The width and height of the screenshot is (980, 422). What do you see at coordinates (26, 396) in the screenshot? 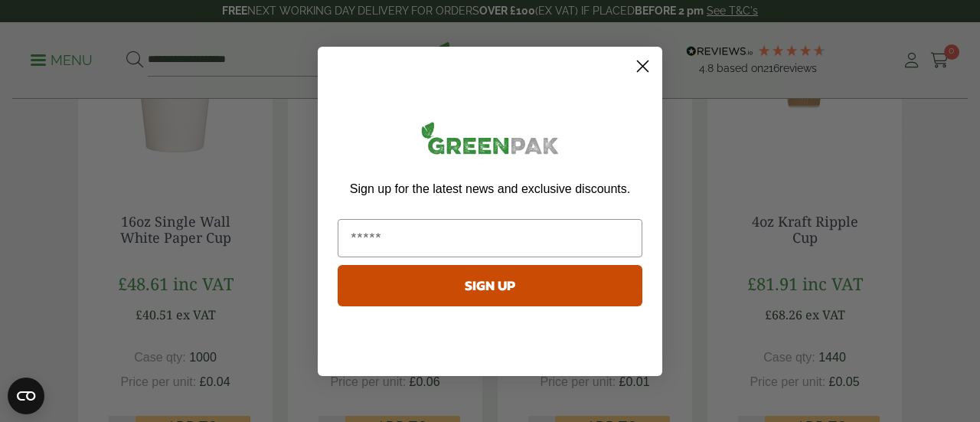
I see `button: Open CMP widget` at bounding box center [26, 396].